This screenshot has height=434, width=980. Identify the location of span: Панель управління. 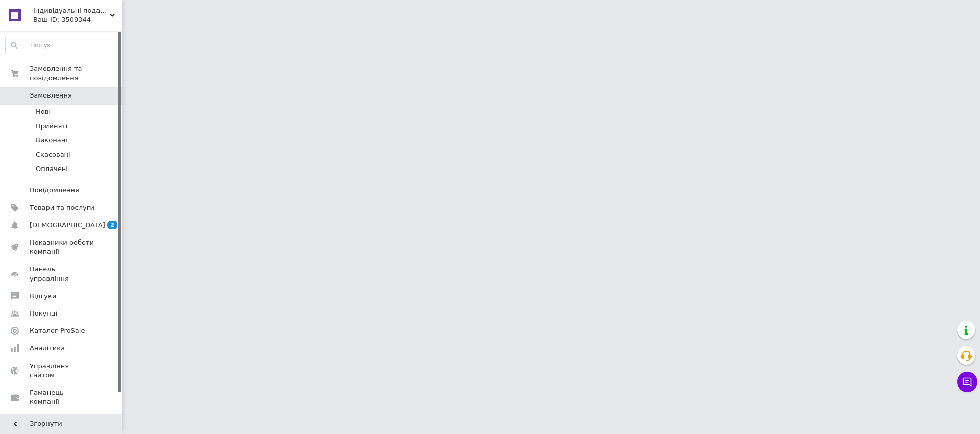
(62, 274).